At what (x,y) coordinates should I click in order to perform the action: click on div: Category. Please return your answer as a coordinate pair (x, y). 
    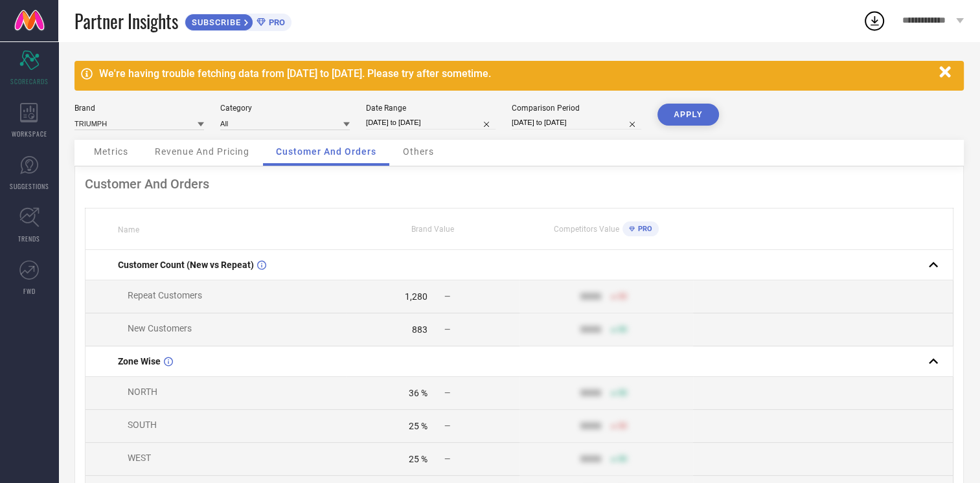
    Looking at the image, I should click on (285, 108).